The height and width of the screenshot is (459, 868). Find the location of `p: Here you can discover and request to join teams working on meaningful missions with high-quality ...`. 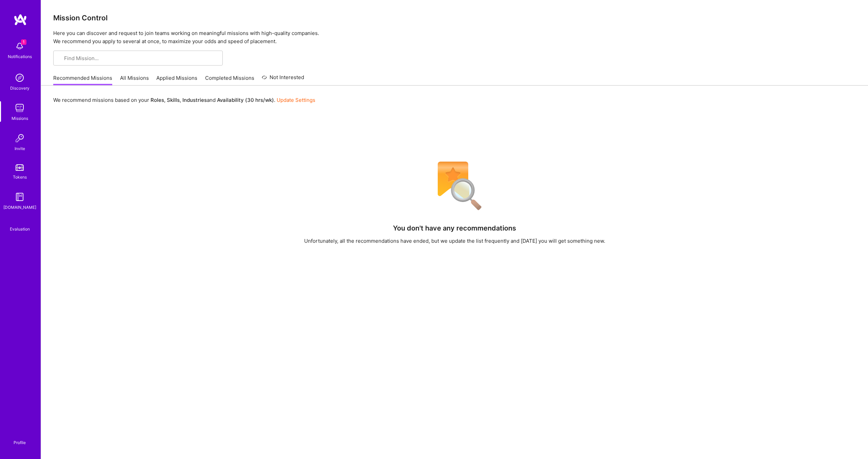

p: Here you can discover and request to join teams working on meaningful missions with high-quality ... is located at coordinates (455, 37).